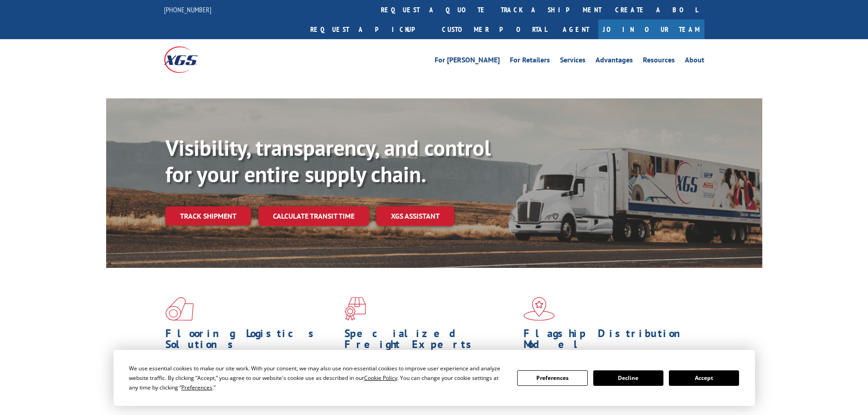 This screenshot has height=415, width=868. What do you see at coordinates (251, 341) in the screenshot?
I see `h1: Flooring Logistics Solutions` at bounding box center [251, 341].